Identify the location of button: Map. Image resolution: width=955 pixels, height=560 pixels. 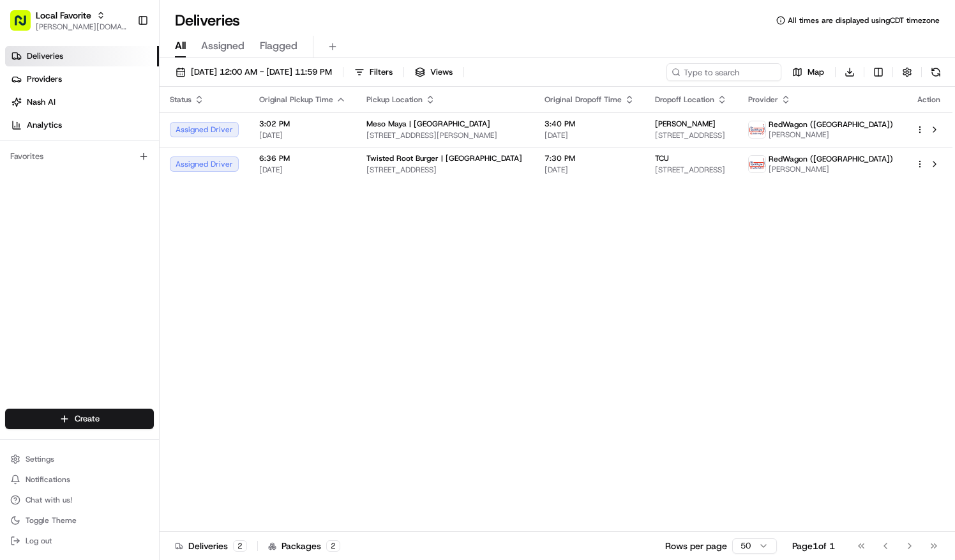
(808, 72).